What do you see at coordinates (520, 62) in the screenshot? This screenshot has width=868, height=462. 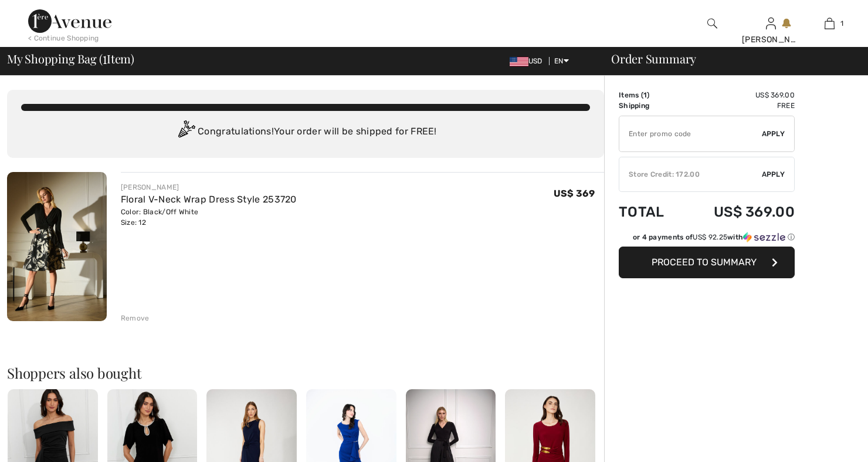 I see `img: US Dollar` at bounding box center [520, 62].